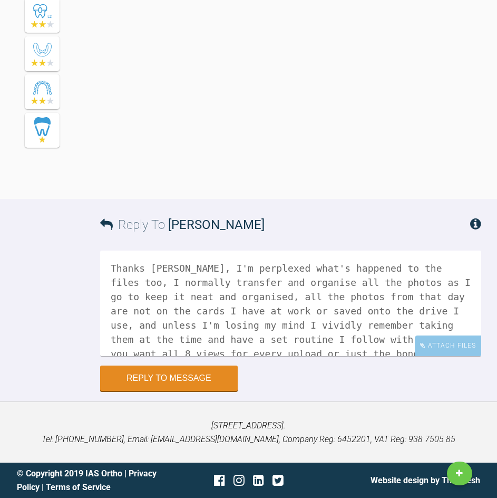  Describe the element at coordinates (86, 480) in the screenshot. I see `a: Privacy Policy` at that location.